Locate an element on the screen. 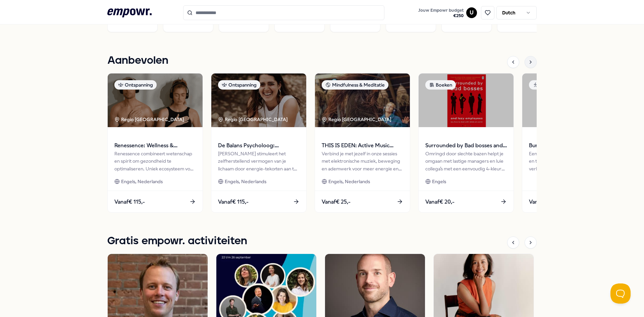 This screenshot has height=317, width=644. span: Jouw Empowr budget is located at coordinates (440, 10).